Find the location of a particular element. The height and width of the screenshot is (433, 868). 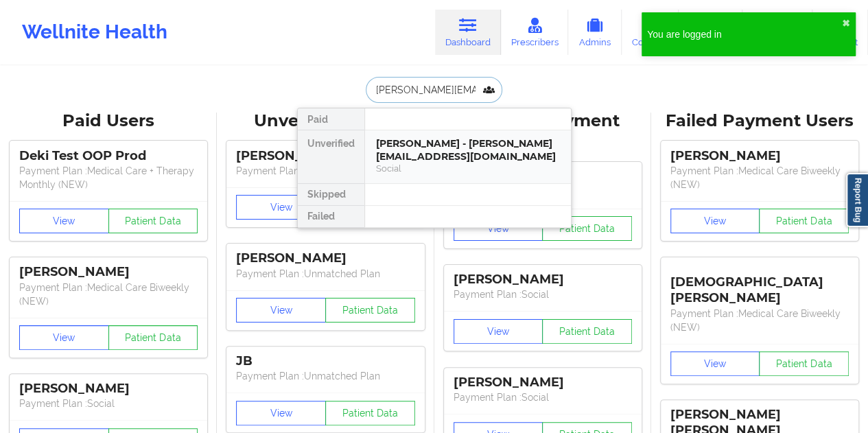

div: Paid is located at coordinates (331, 119).